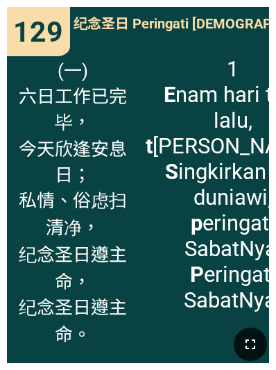  Describe the element at coordinates (38, 32) in the screenshot. I see `span: 129` at that location.